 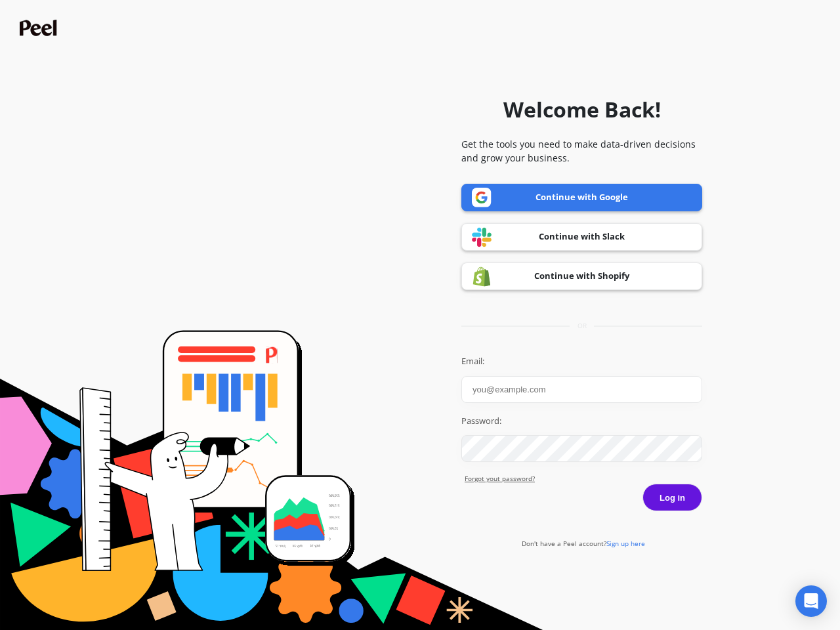 What do you see at coordinates (581, 277) in the screenshot?
I see `a: Continue with Shopify` at bounding box center [581, 277].